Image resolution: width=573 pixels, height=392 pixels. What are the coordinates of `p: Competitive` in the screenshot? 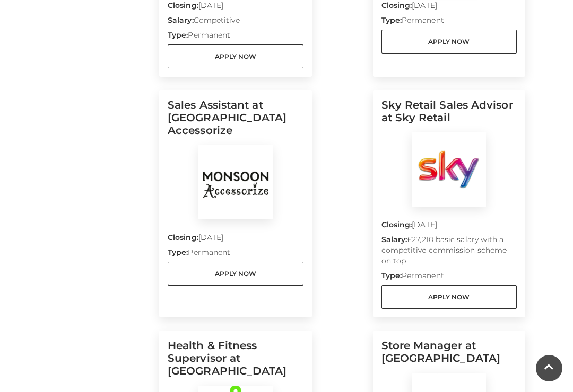 It's located at (235, 22).